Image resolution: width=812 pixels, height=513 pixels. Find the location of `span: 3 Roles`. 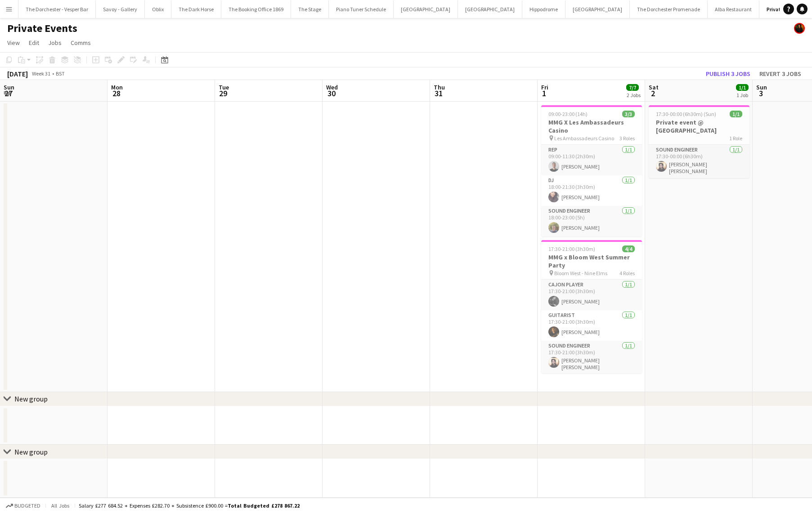

span: 3 Roles is located at coordinates (627, 138).